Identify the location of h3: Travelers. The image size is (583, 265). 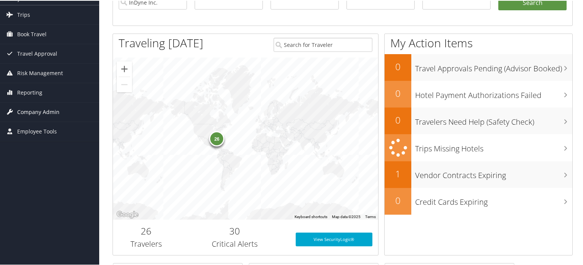
(146, 243).